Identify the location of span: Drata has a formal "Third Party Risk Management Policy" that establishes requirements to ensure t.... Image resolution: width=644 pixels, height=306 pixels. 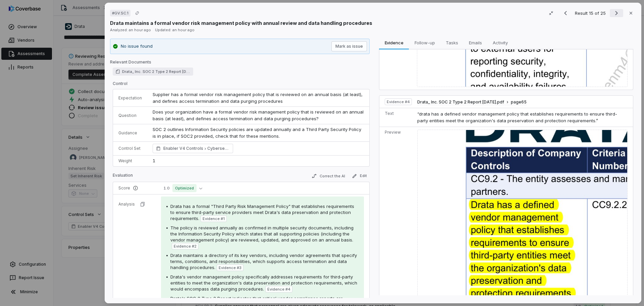
(262, 212).